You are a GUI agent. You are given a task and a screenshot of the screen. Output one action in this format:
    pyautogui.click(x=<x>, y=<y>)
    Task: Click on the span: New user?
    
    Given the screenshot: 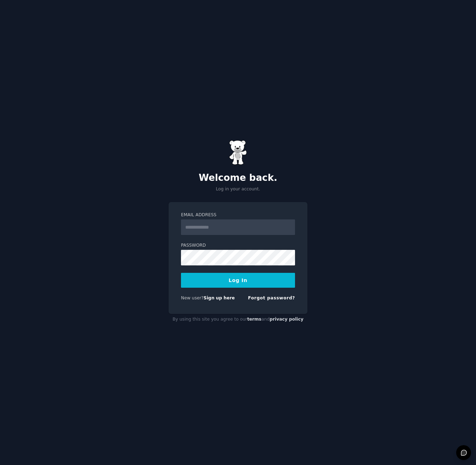 What is the action you would take?
    pyautogui.click(x=193, y=298)
    